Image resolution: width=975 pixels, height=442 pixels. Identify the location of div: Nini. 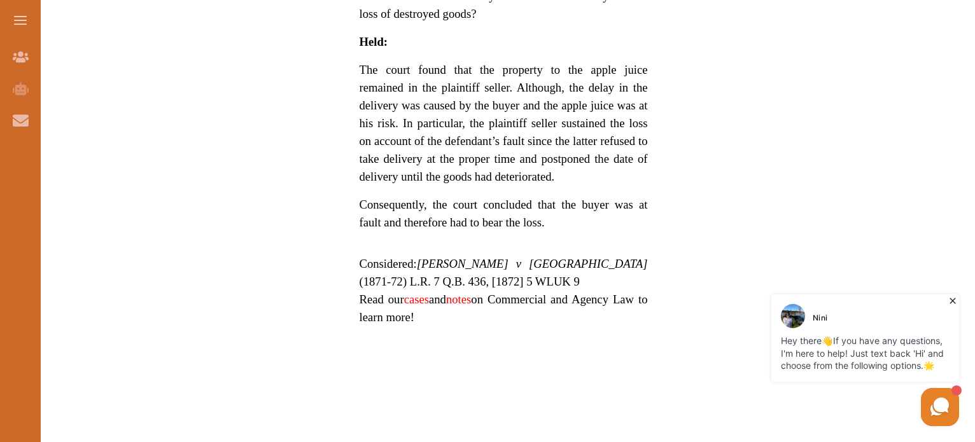
(150, 27).